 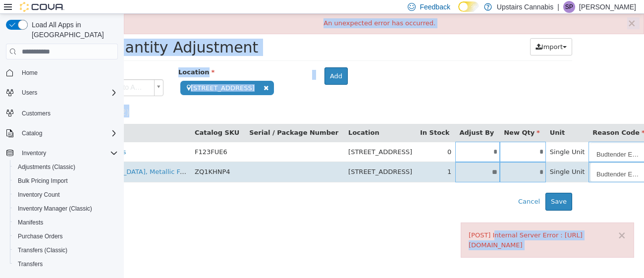 I want to click on span: Dark Mode, so click(x=458, y=12).